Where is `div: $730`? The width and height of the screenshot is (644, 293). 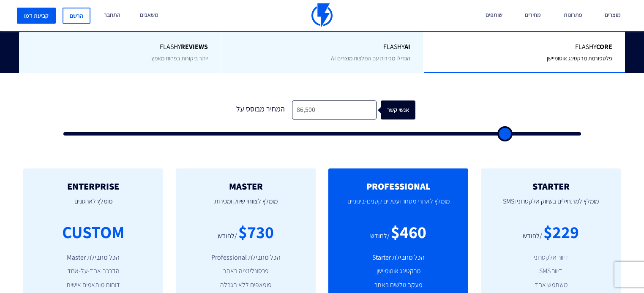 div: $730 is located at coordinates (256, 232).